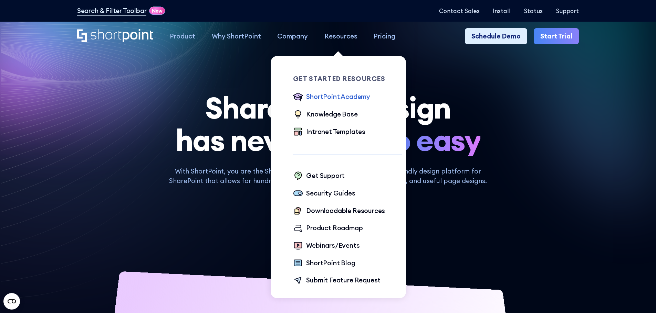  I want to click on a: Knowledge Base, so click(325, 115).